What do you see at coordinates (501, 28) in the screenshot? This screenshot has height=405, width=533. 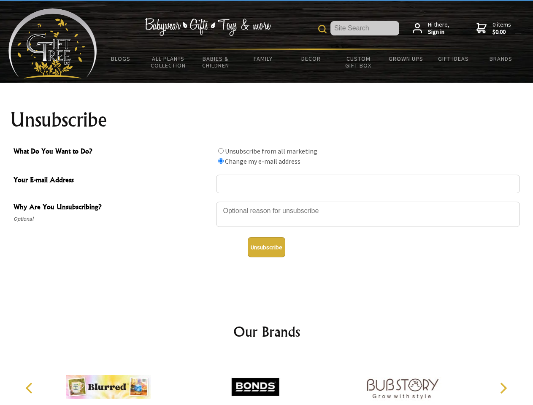 I see `span: 0 items` at bounding box center [501, 28].